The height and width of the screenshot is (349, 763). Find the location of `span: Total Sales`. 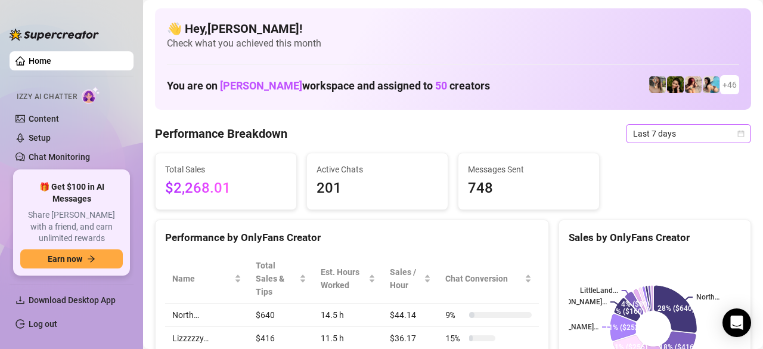

span: Total Sales is located at coordinates (226, 169).